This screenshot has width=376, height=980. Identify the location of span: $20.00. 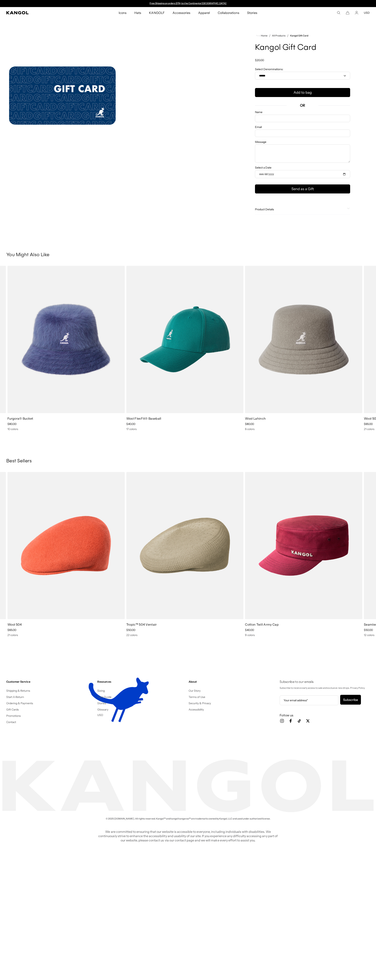
(259, 60).